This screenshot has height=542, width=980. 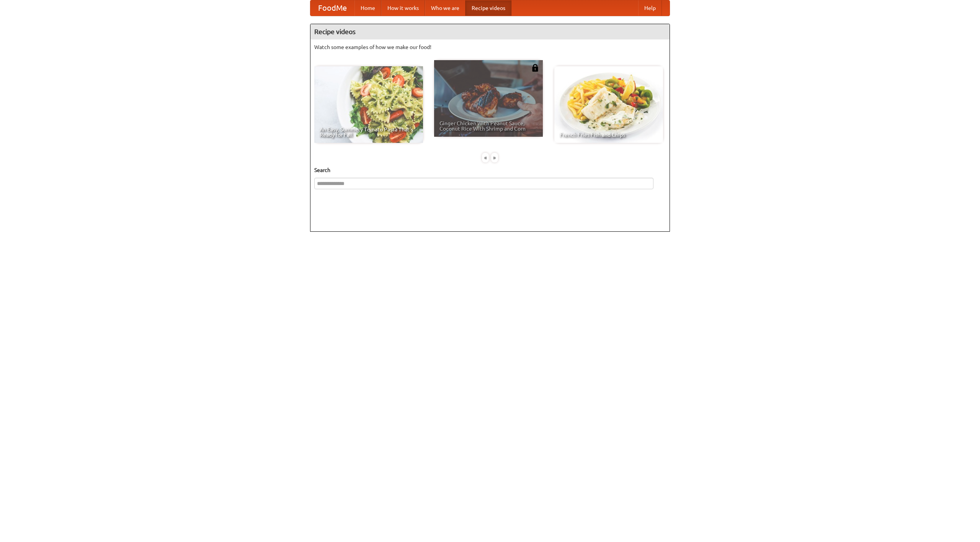 I want to click on a: How it works, so click(x=403, y=8).